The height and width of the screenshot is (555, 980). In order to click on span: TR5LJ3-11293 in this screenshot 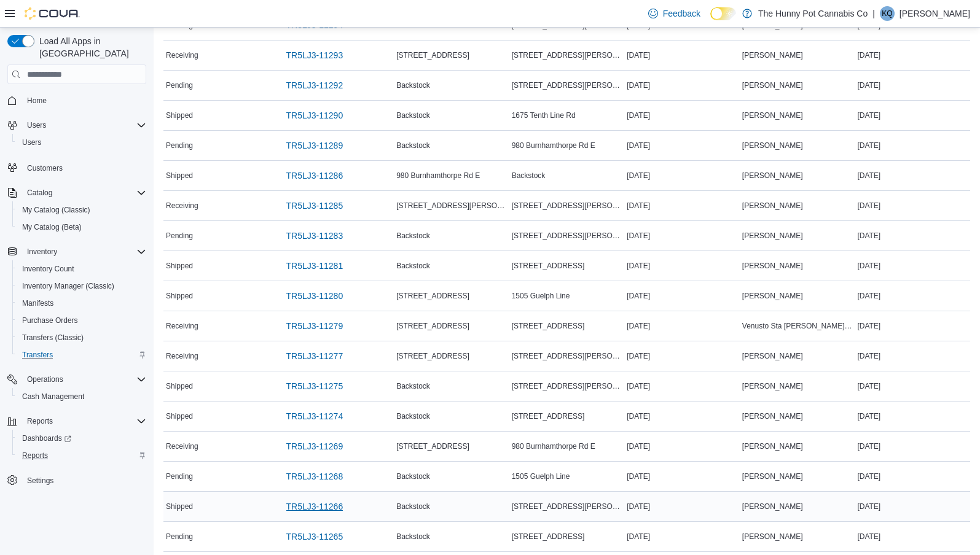, I will do `click(315, 55)`.